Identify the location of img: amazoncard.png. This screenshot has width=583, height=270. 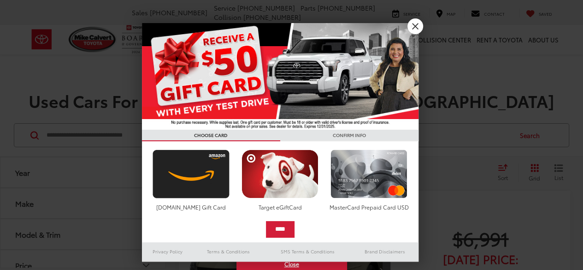
(191, 174).